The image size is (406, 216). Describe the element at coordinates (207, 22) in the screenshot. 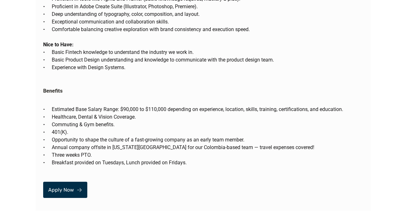

I see `p: Exceptional communication and collaboration skills.` at that location.